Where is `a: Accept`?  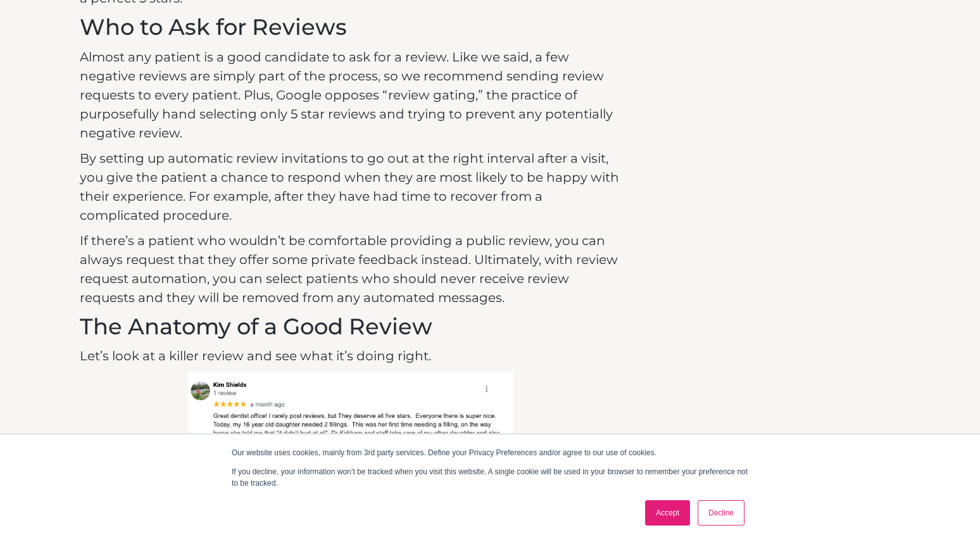
a: Accept is located at coordinates (667, 512).